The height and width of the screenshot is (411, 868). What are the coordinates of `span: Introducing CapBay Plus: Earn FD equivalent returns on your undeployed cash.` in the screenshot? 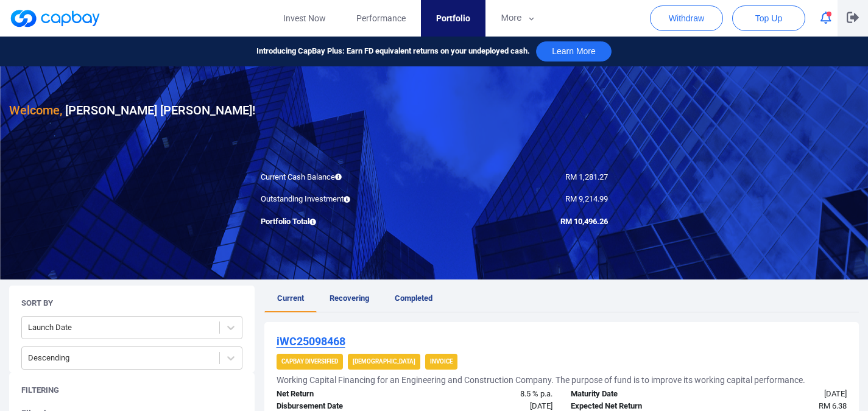 It's located at (393, 51).